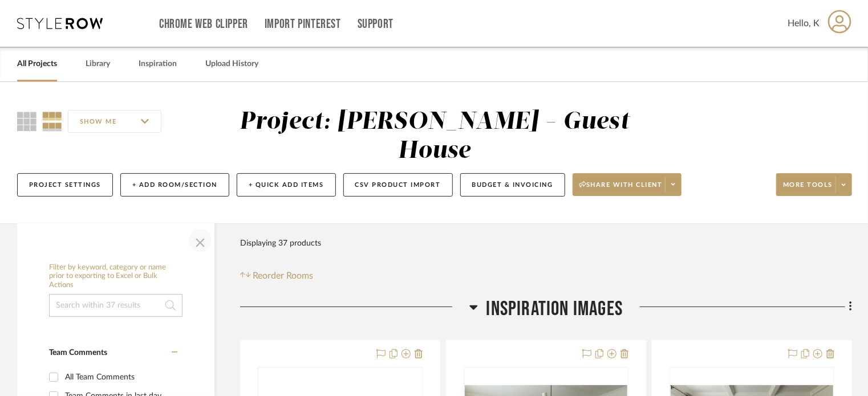  I want to click on span: Inspiration Images, so click(555, 309).